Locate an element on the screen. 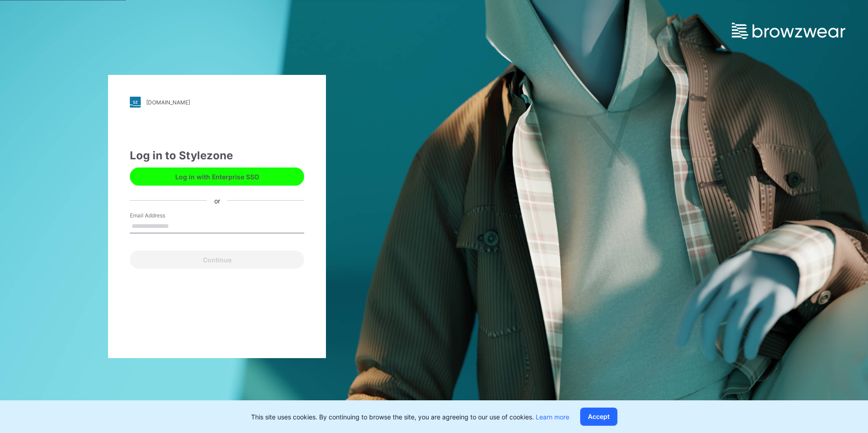  button: Accept is located at coordinates (599, 417).